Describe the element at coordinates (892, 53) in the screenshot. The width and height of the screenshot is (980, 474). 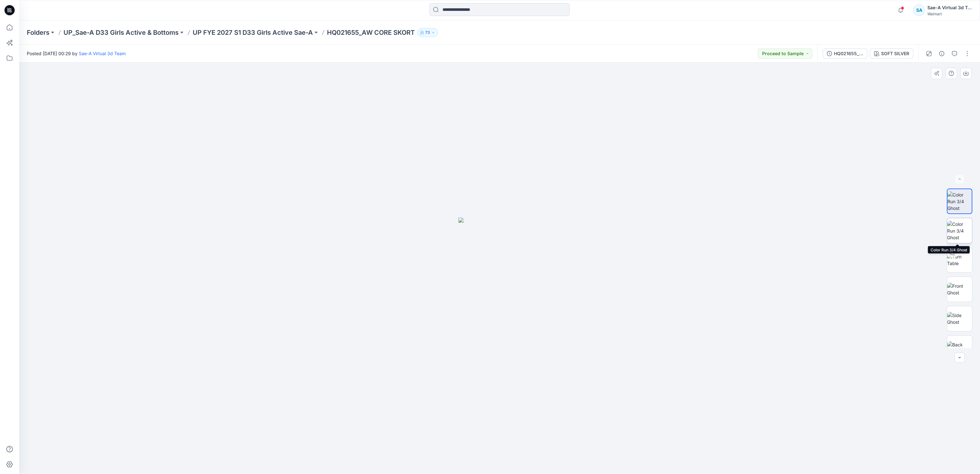
I see `button: SOFT SILVER` at that location.